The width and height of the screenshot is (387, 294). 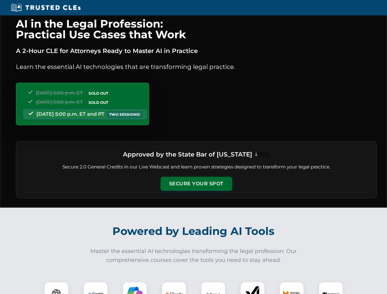 I want to click on p: A 2-Hour CLE for Attorneys Ready to Master AI in Practice, so click(x=196, y=51).